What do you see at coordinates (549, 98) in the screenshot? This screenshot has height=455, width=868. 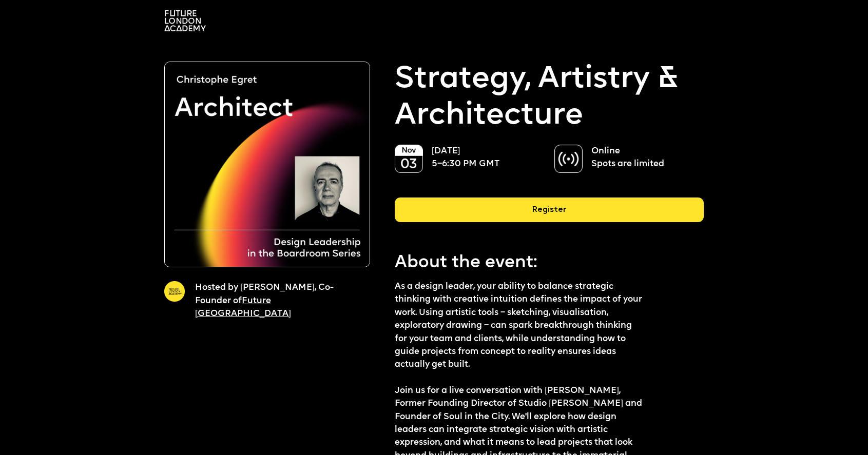 I see `p: Strategy, Artistry & Architecture` at bounding box center [549, 98].